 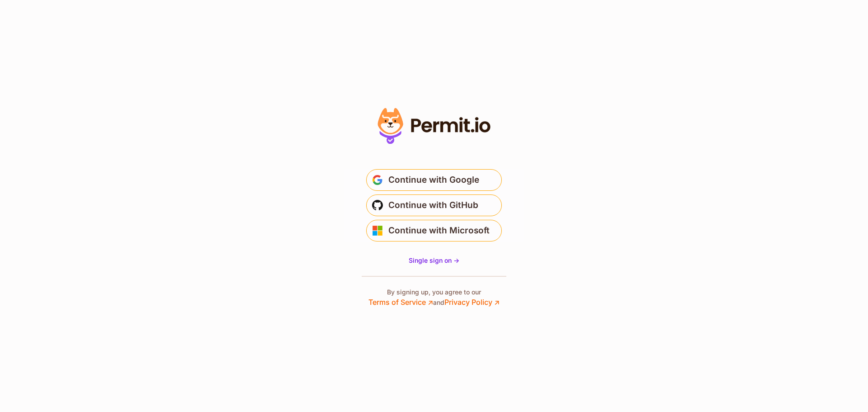 I want to click on span: Single sign on ->, so click(x=434, y=260).